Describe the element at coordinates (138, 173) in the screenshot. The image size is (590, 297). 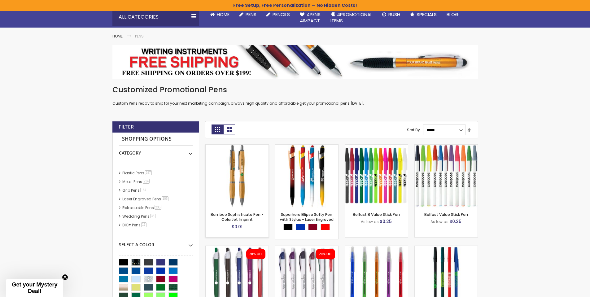
I see `a: Plastic Pens287` at that location.